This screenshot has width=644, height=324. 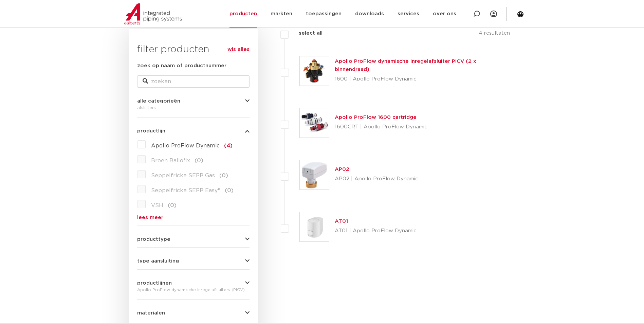 I want to click on a: AP02, so click(x=342, y=169).